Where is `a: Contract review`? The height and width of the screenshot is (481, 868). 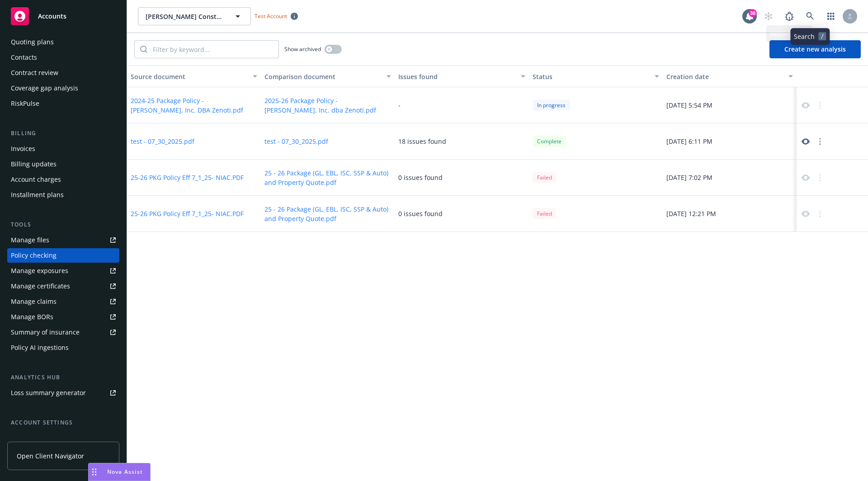 a: Contract review is located at coordinates (63, 73).